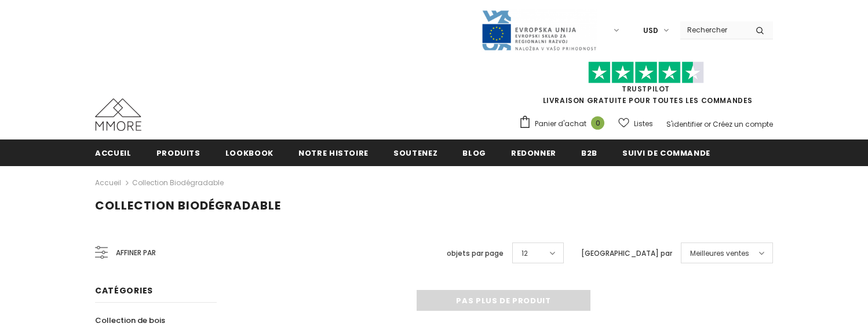 The width and height of the screenshot is (868, 327). Describe the element at coordinates (188, 206) in the screenshot. I see `span: Collection biodégradable` at that location.